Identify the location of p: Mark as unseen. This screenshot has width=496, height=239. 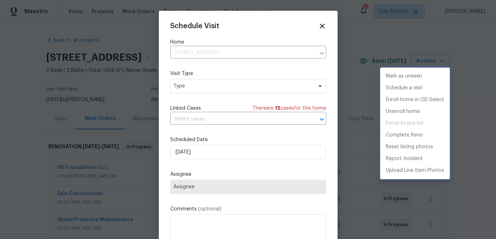
(404, 76).